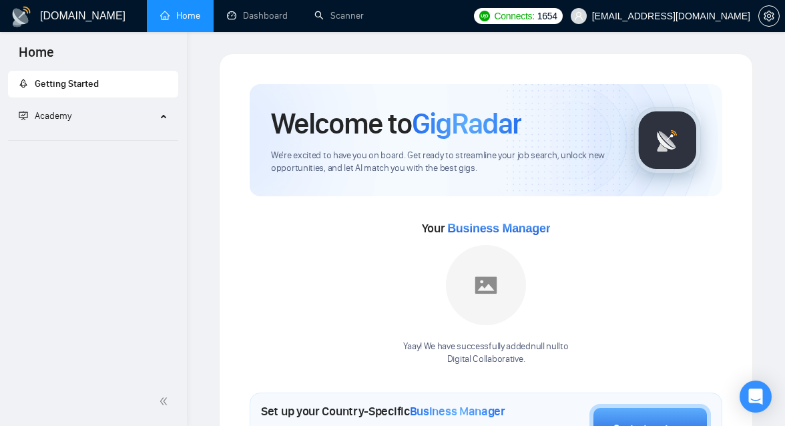 Image resolution: width=785 pixels, height=426 pixels. Describe the element at coordinates (257, 15) in the screenshot. I see `a: dashboardDashboard` at that location.